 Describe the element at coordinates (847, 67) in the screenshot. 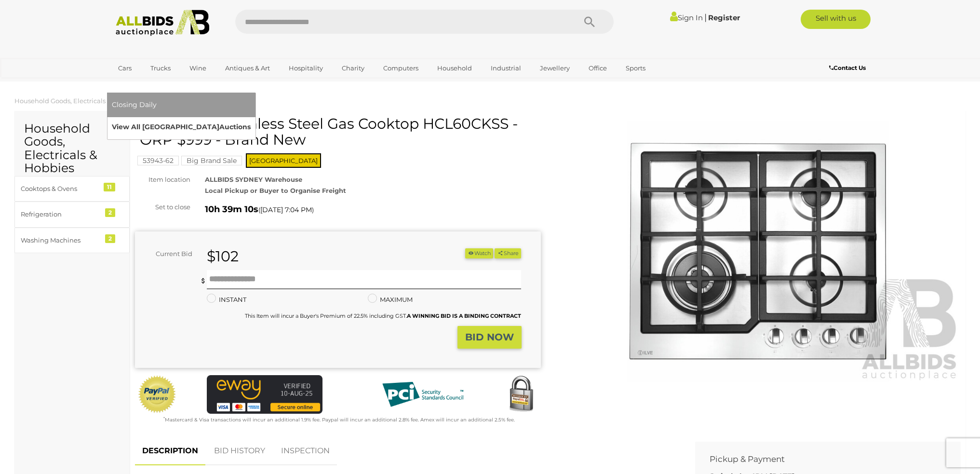

I see `b: Contact Us` at that location.